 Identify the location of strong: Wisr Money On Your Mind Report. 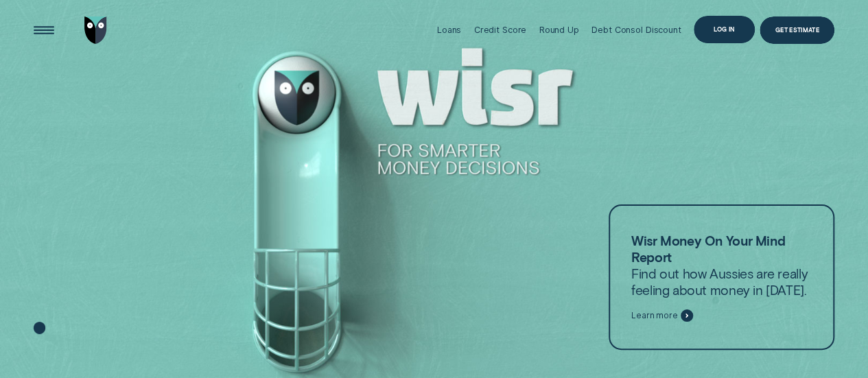
(708, 249).